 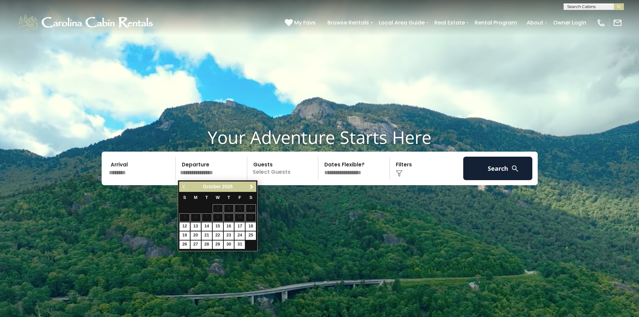 What do you see at coordinates (601, 23) in the screenshot?
I see `img: phone-regular-white.png` at bounding box center [601, 23].